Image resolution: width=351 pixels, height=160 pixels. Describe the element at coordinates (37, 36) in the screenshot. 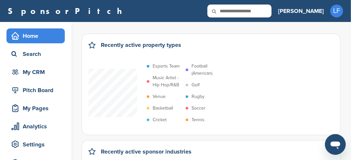

I see `div: Home` at that location.